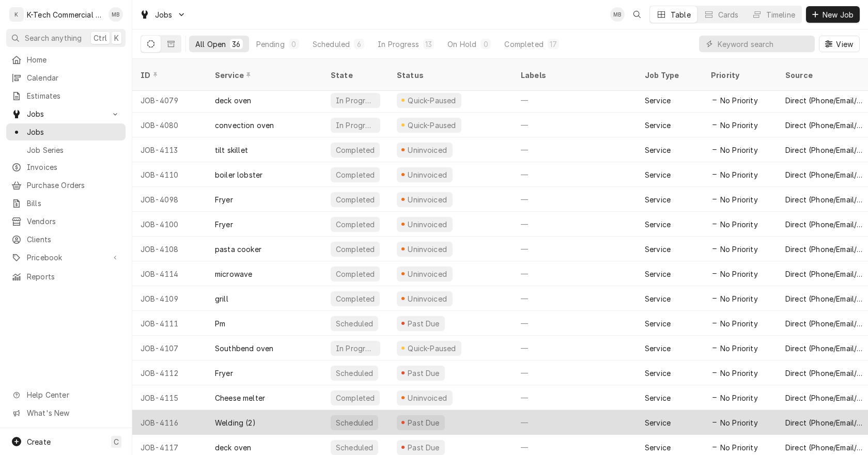 Image resolution: width=868 pixels, height=455 pixels. I want to click on span: Help Center, so click(73, 395).